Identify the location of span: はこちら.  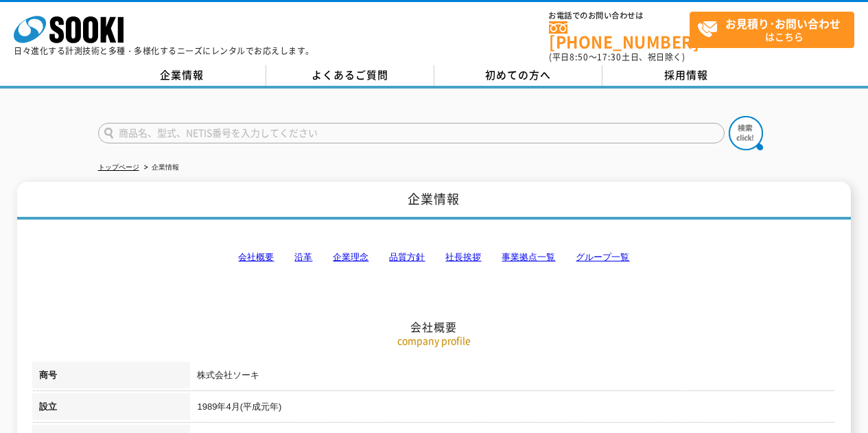
(776, 30).